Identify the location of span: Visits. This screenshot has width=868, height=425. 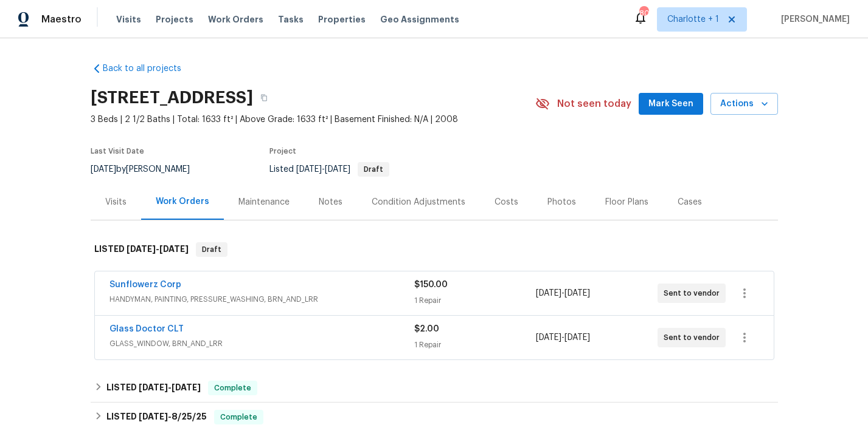
(128, 19).